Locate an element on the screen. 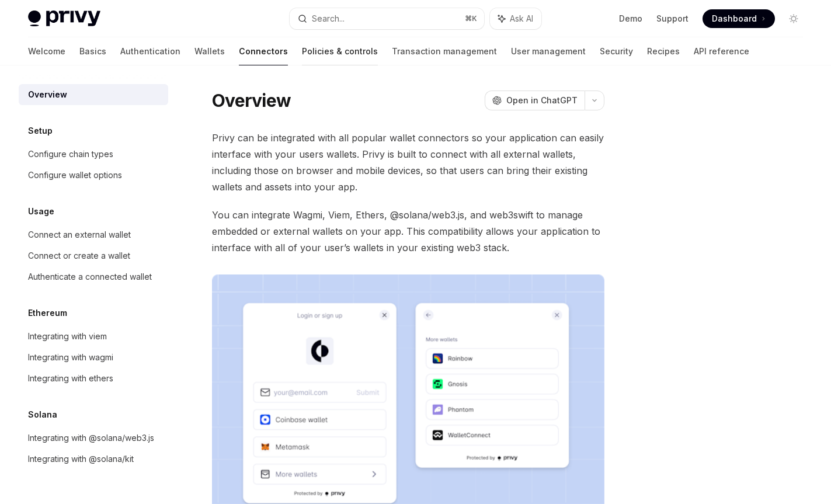 This screenshot has height=504, width=831. a: Authentication is located at coordinates (150, 52).